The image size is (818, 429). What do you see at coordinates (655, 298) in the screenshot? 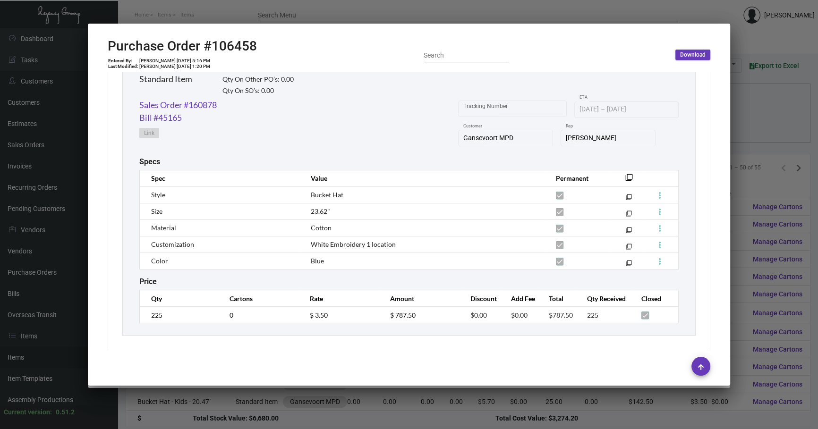
I see `th: Closed` at bounding box center [655, 298].